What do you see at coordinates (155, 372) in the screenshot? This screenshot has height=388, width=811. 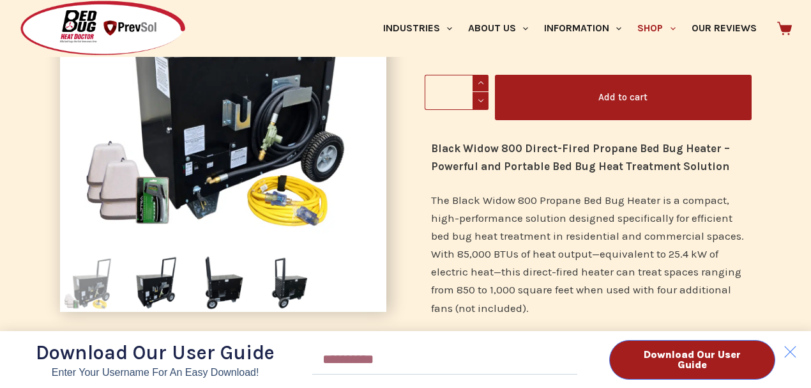 I see `p: Enter Your Username for an Easy Download!` at bounding box center [155, 372].